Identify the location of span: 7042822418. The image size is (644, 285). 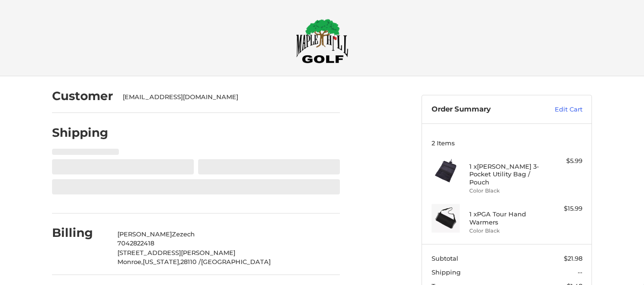
(136, 243).